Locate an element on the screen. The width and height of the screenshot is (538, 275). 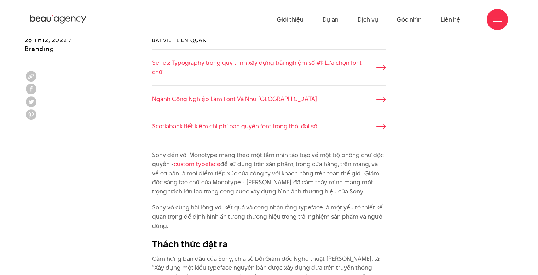
a: Series: Typography trong quy trình xây dựng trải nghiệm số #1: Lựa chọn font chữ is located at coordinates (269, 67).